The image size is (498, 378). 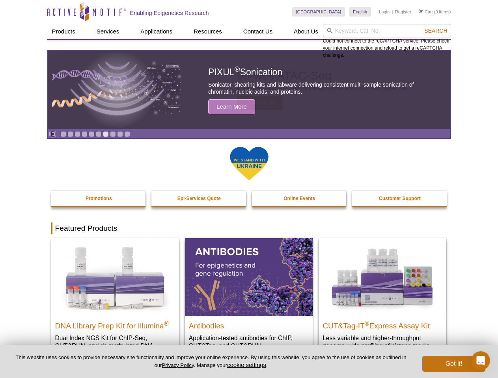 I want to click on a: Resources, so click(x=208, y=32).